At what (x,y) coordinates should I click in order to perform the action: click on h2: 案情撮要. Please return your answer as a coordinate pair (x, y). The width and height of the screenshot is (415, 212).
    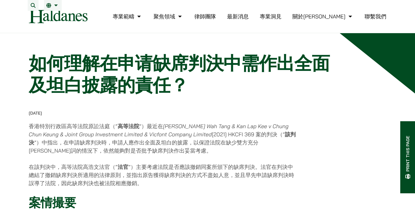
    Looking at the image, I should click on (163, 202).